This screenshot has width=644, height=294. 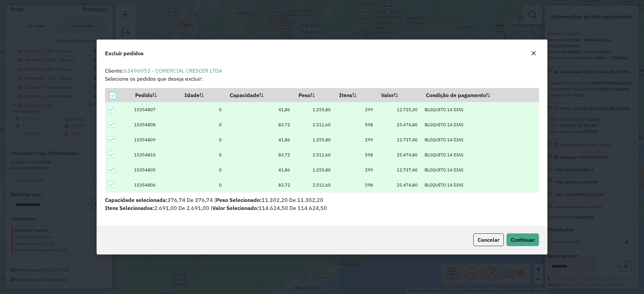 I want to click on td: 15354808, so click(x=155, y=124).